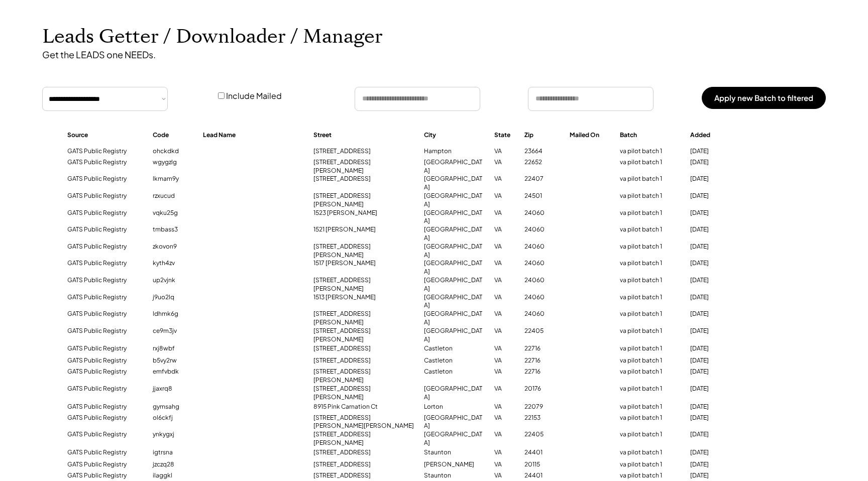 Image resolution: width=868 pixels, height=481 pixels. What do you see at coordinates (173, 407) in the screenshot?
I see `div: gymsahg` at bounding box center [173, 407].